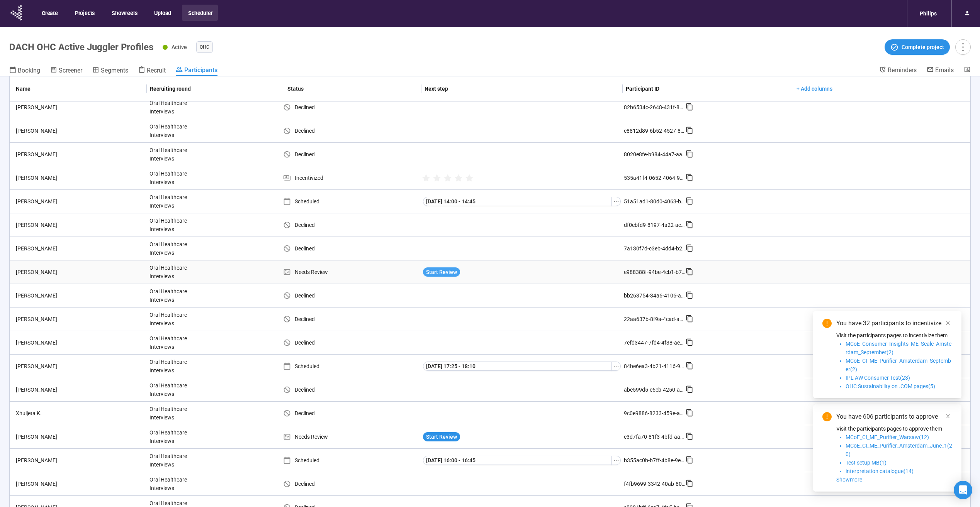 Image resolution: width=980 pixels, height=507 pixels. What do you see at coordinates (963, 490) in the screenshot?
I see `div: Open Intercom Messenger` at bounding box center [963, 490].